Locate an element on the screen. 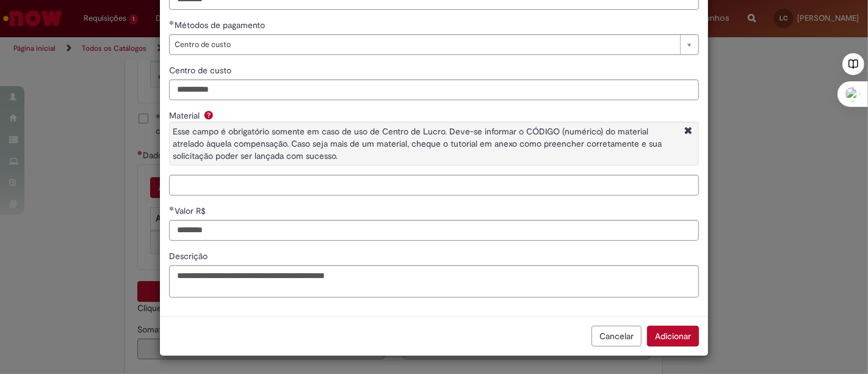  textarea: Descrição is located at coordinates (434, 281).